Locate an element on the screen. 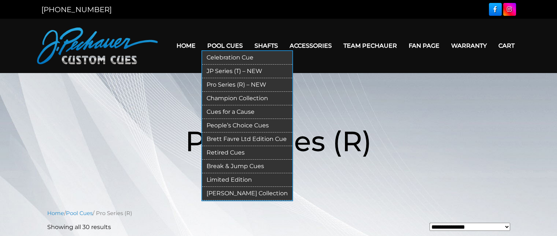  a: Team Pechauer is located at coordinates (370, 45).